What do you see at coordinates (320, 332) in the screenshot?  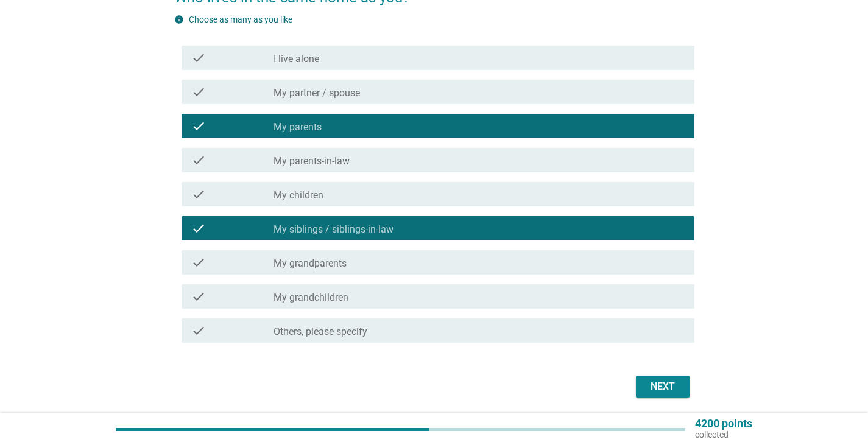 I see `label: Others, please specify` at bounding box center [320, 332].